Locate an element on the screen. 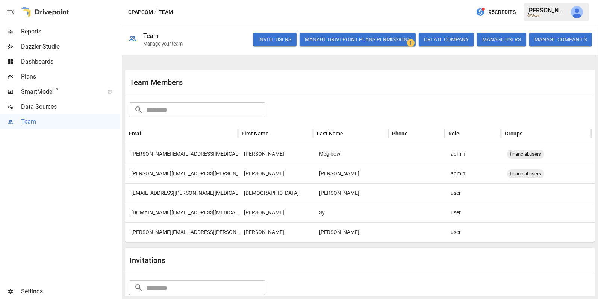 Image resolution: width=598 pixels, height=299 pixels. div: CPAPcom is located at coordinates (547, 15).